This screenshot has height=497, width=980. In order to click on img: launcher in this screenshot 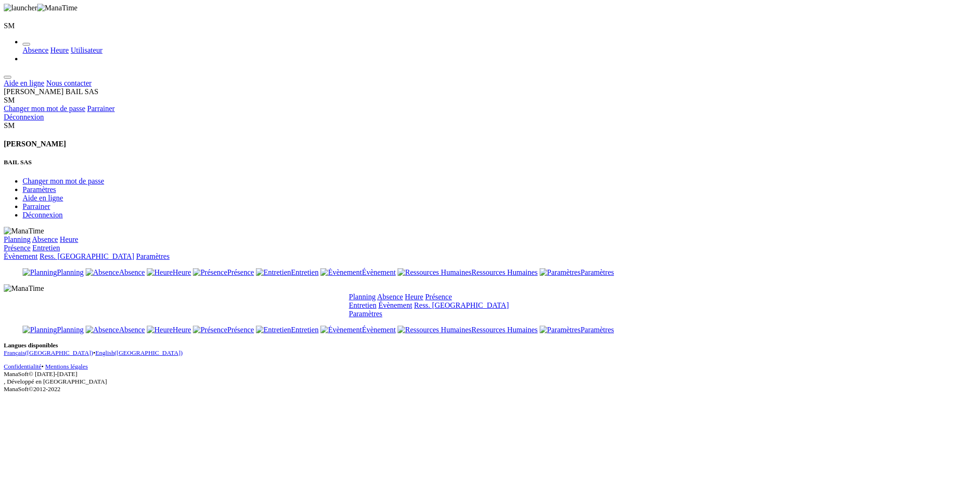, I will do `click(20, 8)`.